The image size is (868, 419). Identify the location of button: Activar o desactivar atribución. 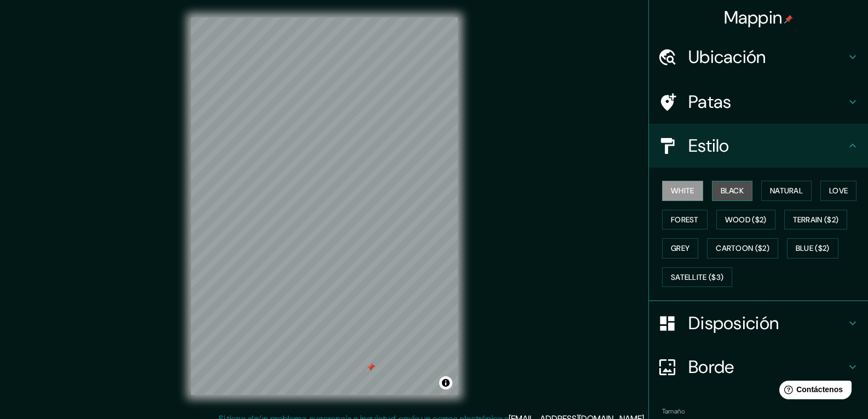
(446, 383).